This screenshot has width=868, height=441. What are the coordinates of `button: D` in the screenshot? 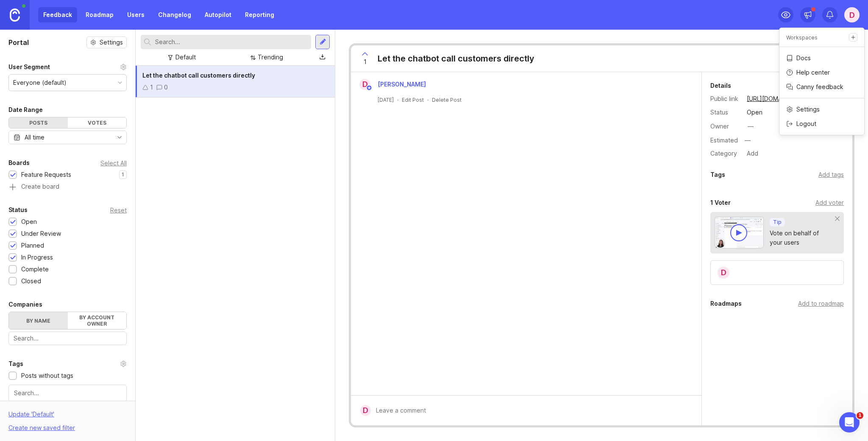 It's located at (851, 15).